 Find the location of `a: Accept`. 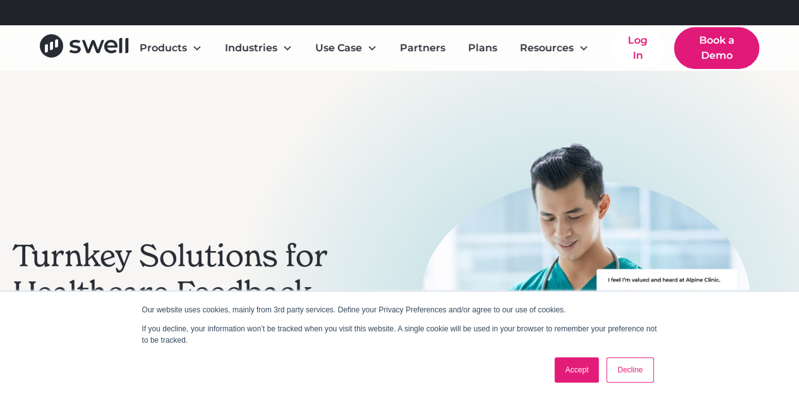

a: Accept is located at coordinates (577, 369).